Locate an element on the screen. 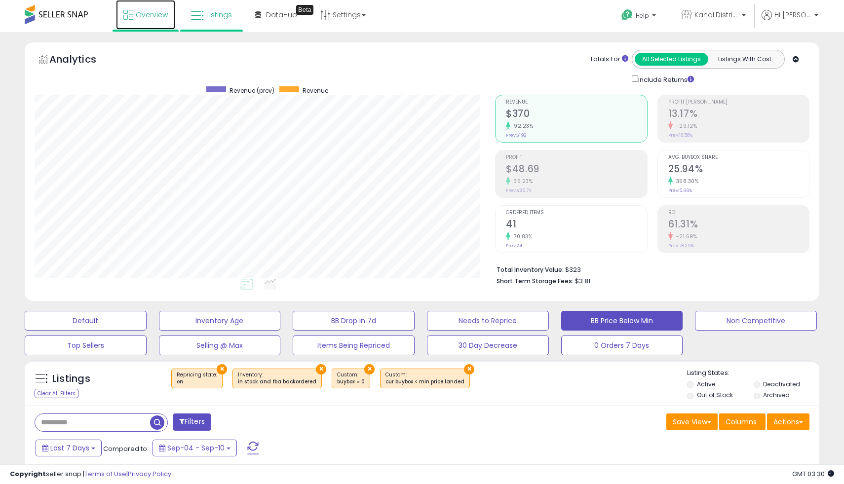  div: Include Returns is located at coordinates (665, 79).